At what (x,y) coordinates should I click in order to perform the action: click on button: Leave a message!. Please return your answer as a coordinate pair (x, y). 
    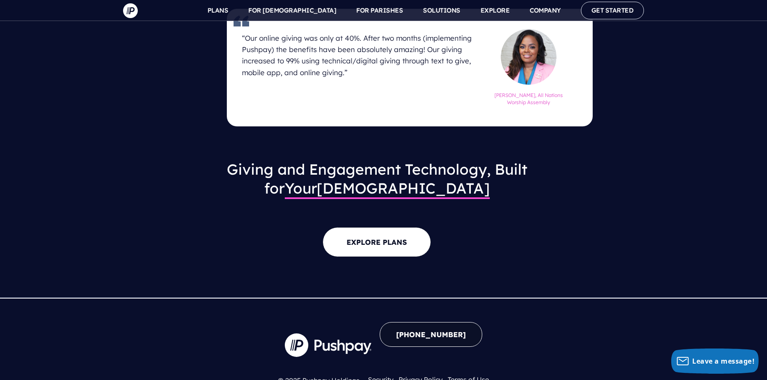
    Looking at the image, I should click on (715, 361).